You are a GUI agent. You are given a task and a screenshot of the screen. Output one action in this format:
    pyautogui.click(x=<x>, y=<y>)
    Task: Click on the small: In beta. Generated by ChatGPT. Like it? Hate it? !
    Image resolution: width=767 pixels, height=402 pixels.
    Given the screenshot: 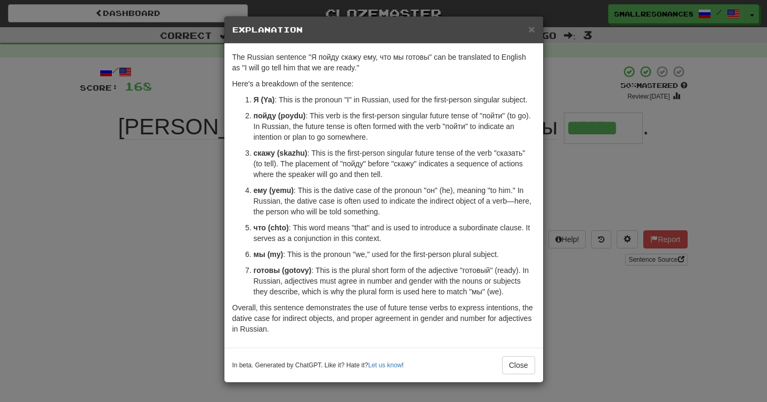 What is the action you would take?
    pyautogui.click(x=318, y=365)
    